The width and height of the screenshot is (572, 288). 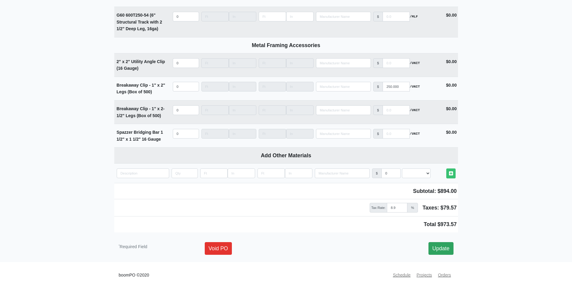 I want to click on a: Projects, so click(x=424, y=275).